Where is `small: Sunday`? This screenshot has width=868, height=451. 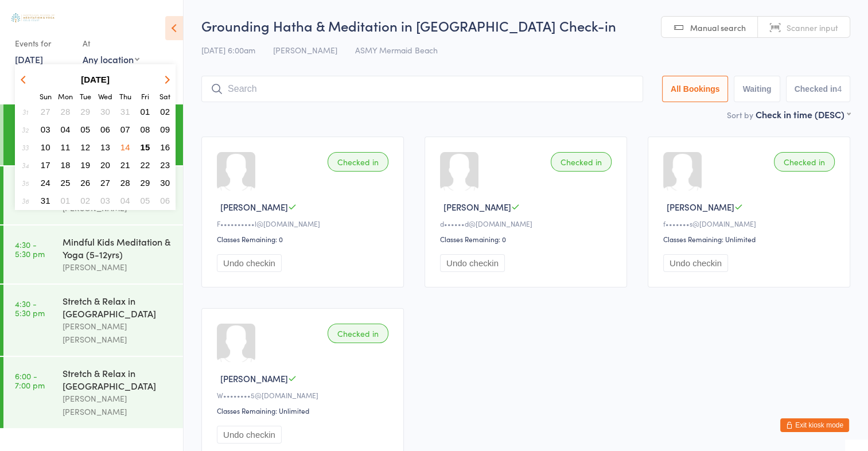
small: Sunday is located at coordinates (45, 96).